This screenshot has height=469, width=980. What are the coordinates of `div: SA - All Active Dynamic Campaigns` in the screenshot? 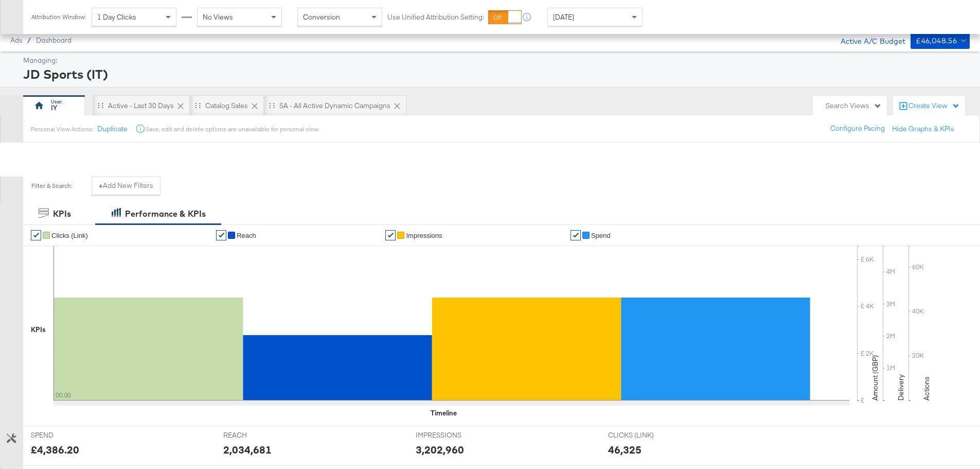 It's located at (335, 105).